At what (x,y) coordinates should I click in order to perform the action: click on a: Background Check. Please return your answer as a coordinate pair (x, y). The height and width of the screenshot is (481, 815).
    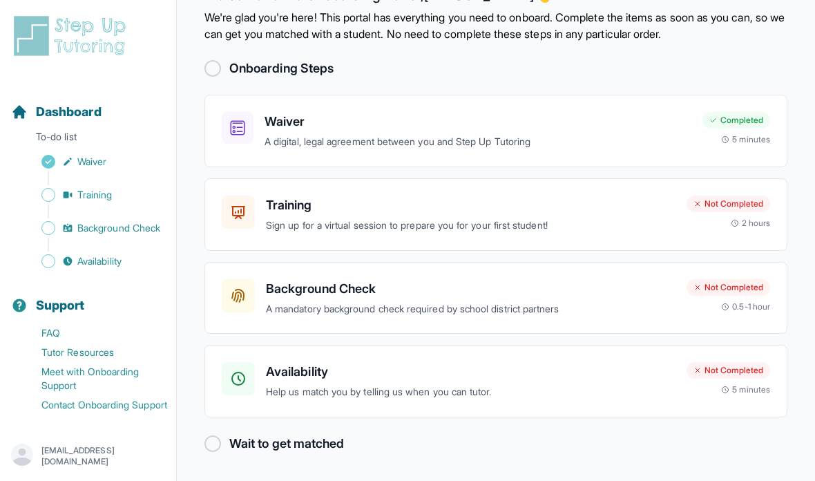
    Looking at the image, I should click on (93, 228).